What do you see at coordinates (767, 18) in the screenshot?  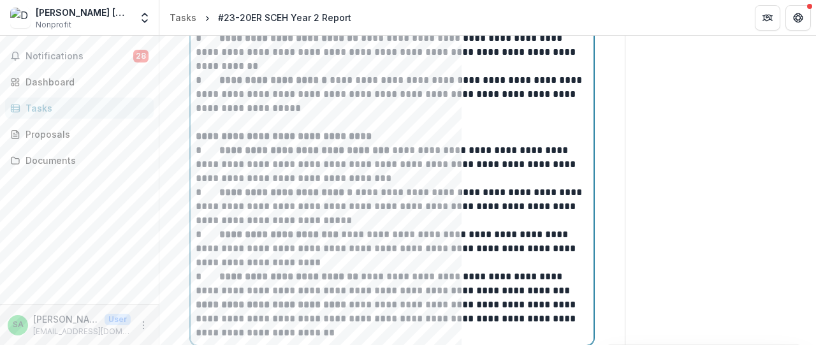 I see `button: Partners` at bounding box center [767, 18].